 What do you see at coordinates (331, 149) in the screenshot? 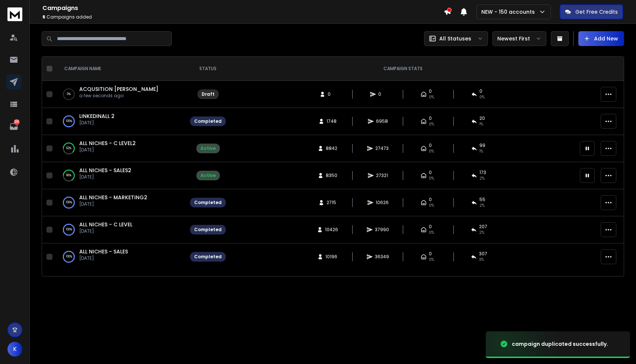
I see `span: 8842` at bounding box center [331, 149].